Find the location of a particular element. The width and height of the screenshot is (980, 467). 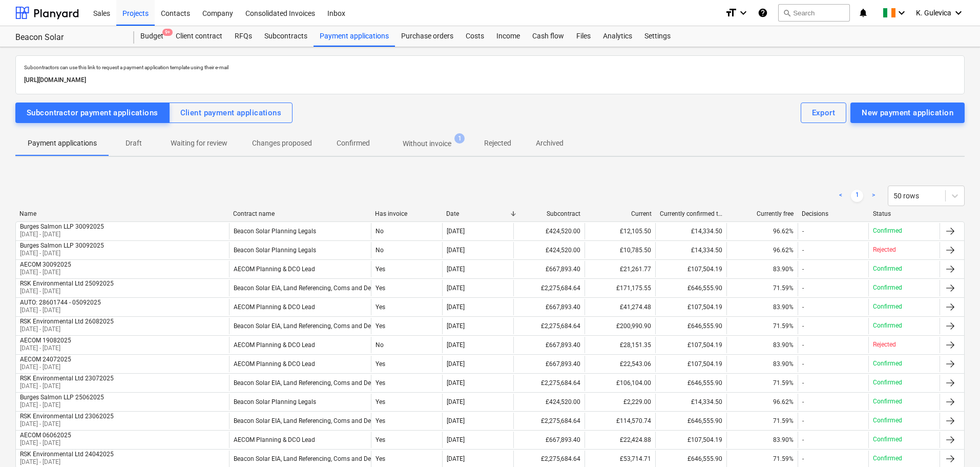

p: Without invoice is located at coordinates (427, 143).